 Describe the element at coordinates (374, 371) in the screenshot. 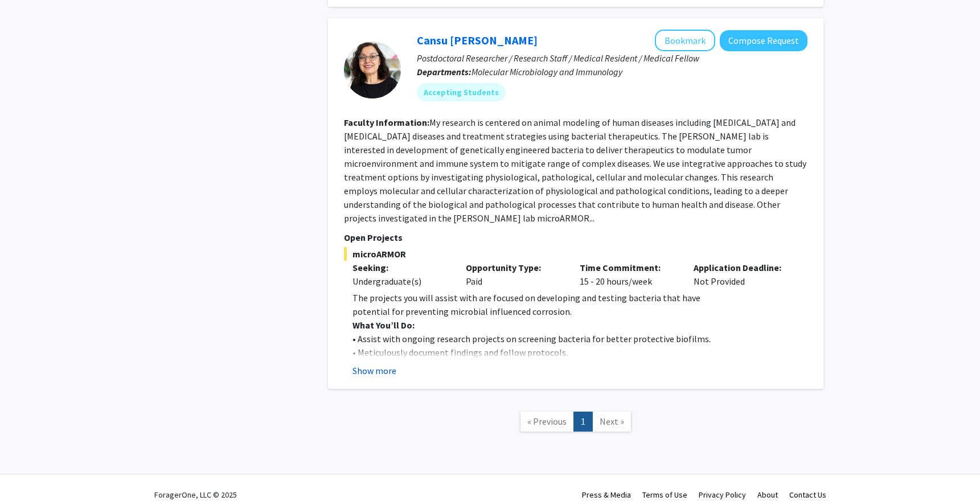

I see `button: Show more` at that location.